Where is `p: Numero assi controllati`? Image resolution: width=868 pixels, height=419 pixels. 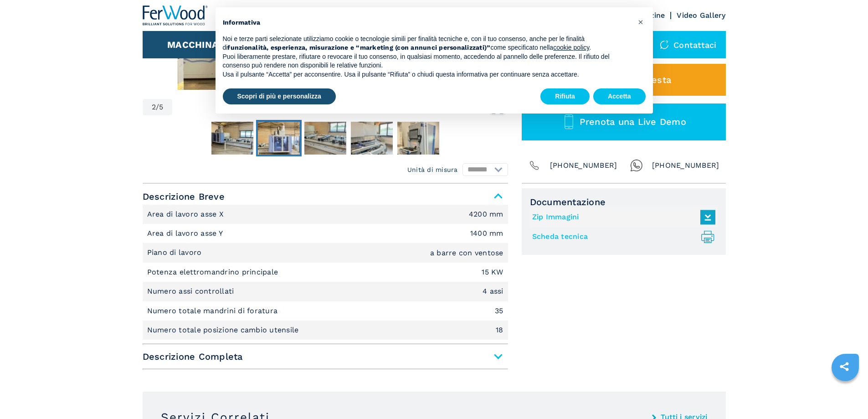
p: Numero assi controllati is located at coordinates (192, 292).